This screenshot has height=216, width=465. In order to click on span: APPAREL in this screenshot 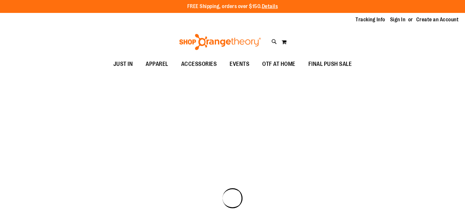, I will do `click(157, 64)`.